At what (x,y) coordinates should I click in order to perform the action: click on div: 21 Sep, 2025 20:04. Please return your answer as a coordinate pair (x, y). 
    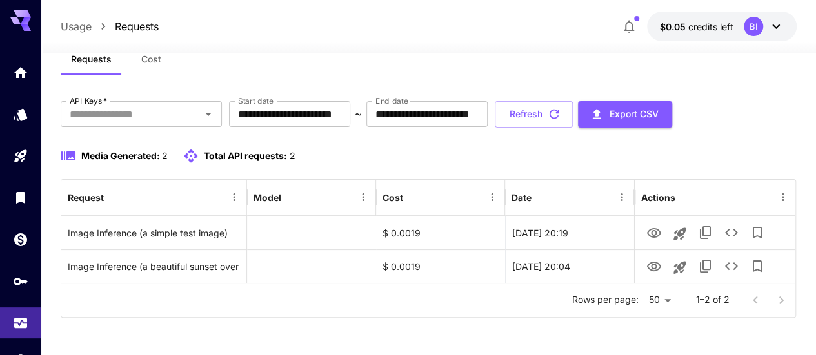
    Looking at the image, I should click on (569, 266).